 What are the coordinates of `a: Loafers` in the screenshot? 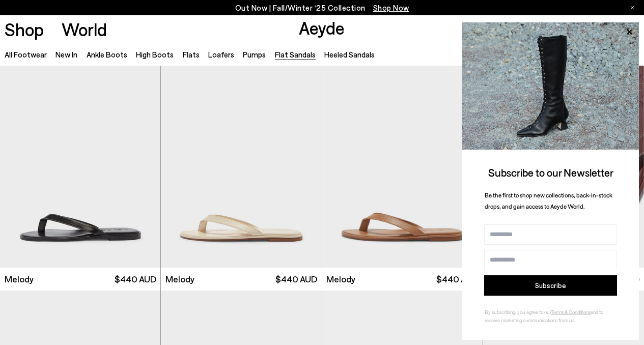 It's located at (221, 55).